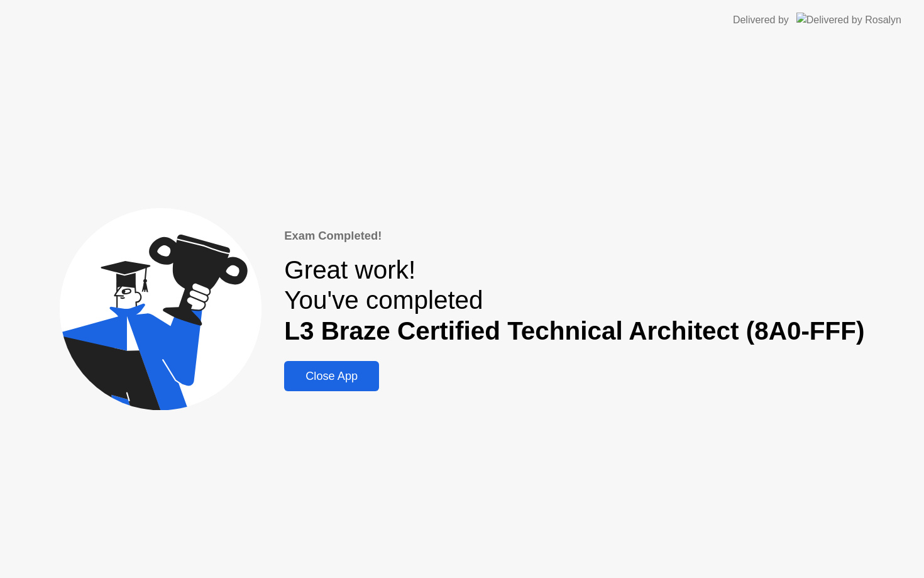 This screenshot has width=924, height=578. Describe the element at coordinates (331, 376) in the screenshot. I see `div: Close App` at that location.